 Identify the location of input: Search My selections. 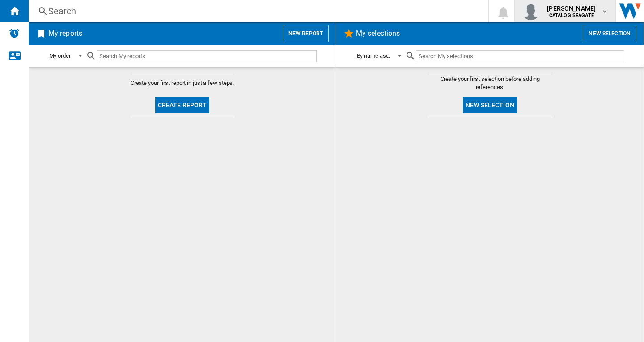
(520, 56).